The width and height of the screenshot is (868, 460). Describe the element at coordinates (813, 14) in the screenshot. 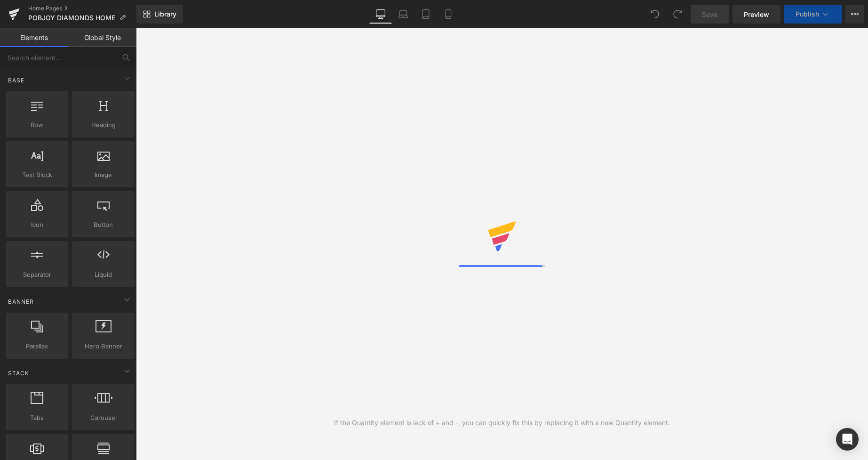

I see `button: Publish` at that location.